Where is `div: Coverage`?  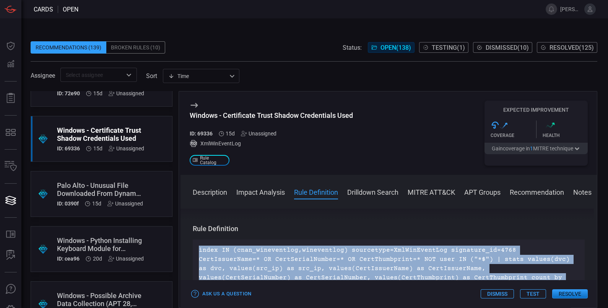 div: Coverage is located at coordinates (513, 135).